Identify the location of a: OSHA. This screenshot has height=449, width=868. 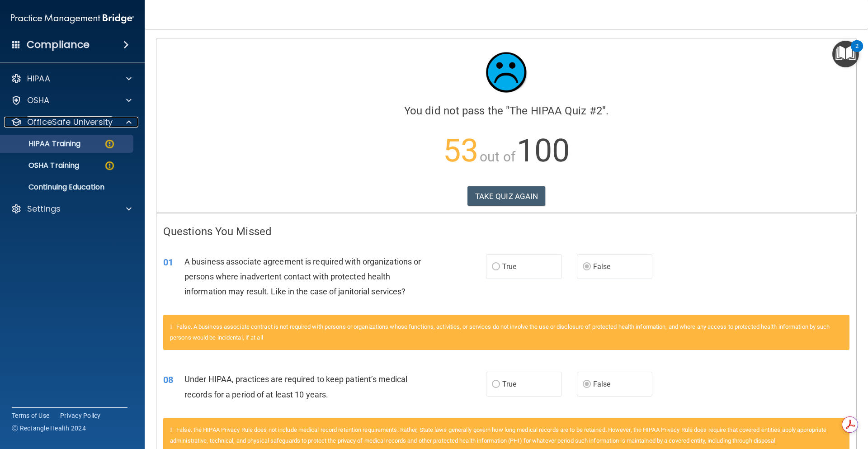
(71, 101).